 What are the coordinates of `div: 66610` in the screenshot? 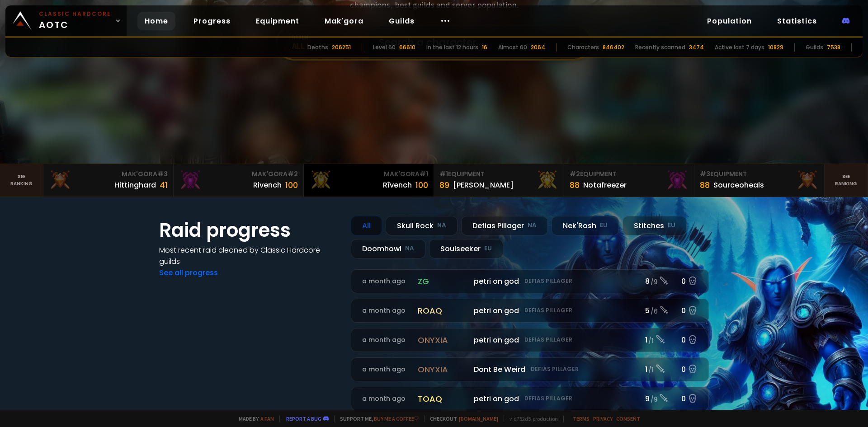 It's located at (408, 47).